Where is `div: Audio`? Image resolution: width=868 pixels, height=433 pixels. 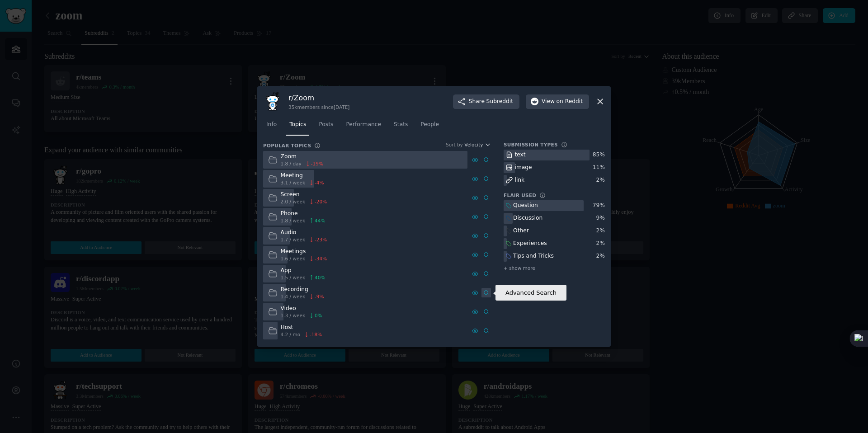
div: Audio is located at coordinates (304, 233).